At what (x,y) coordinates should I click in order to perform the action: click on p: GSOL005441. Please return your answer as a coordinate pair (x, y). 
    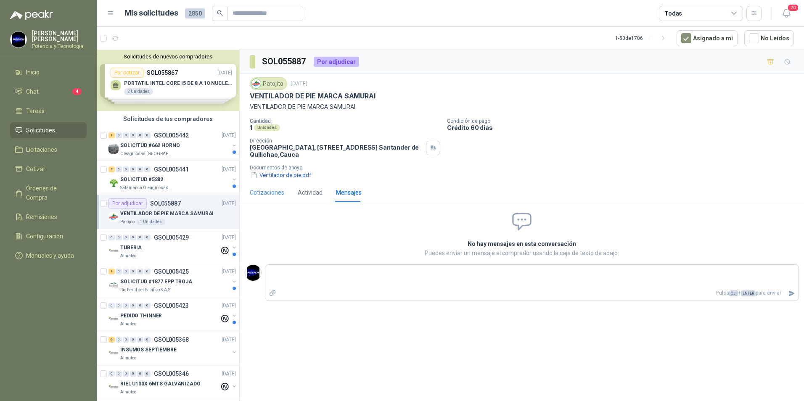
    Looking at the image, I should click on (171, 170).